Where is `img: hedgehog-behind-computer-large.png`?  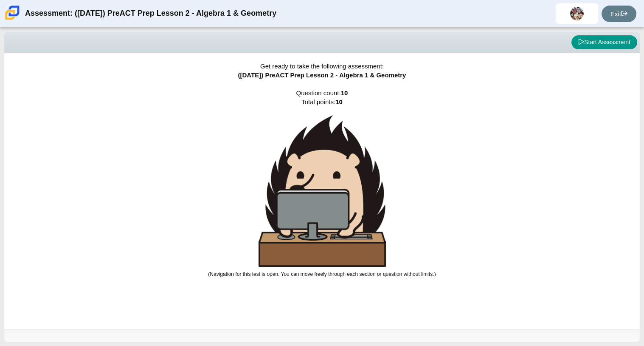
img: hedgehog-behind-computer-large.png is located at coordinates (322, 191).